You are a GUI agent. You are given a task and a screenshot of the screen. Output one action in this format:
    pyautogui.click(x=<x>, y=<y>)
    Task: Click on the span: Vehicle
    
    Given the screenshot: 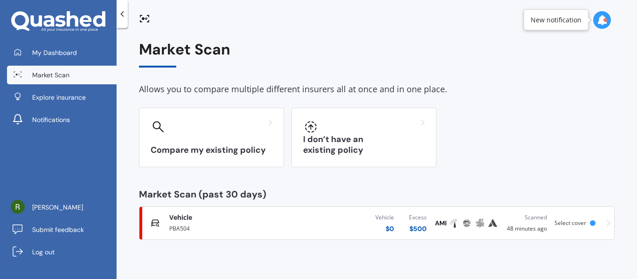 What is the action you would take?
    pyautogui.click(x=180, y=218)
    